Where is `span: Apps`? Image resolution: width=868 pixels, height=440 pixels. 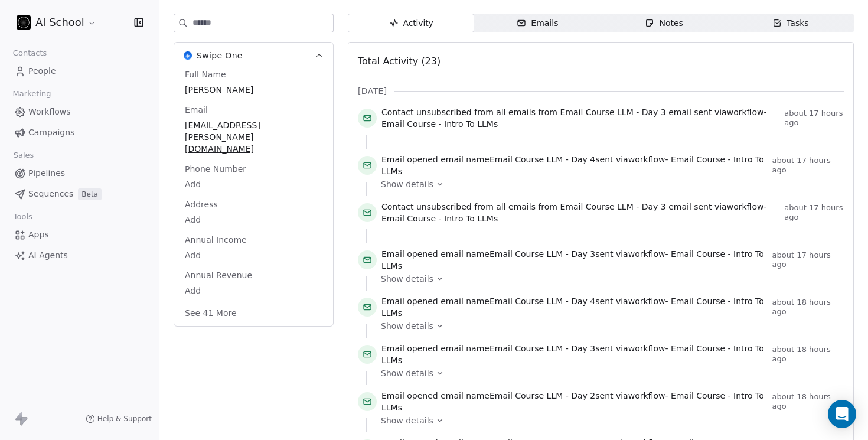 span: Apps is located at coordinates (38, 235).